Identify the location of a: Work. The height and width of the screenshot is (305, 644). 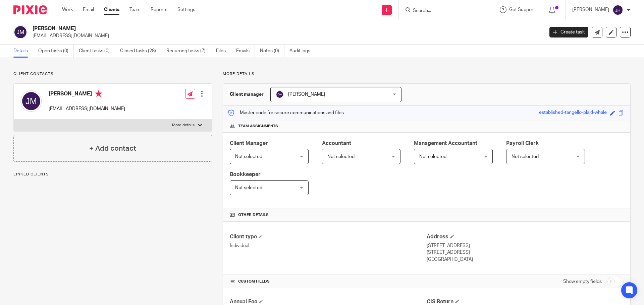
(68, 10).